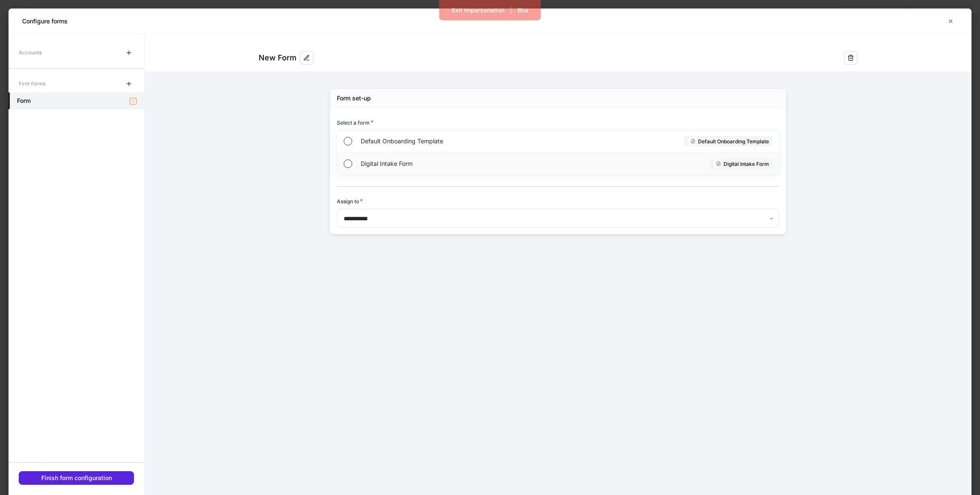  I want to click on div: Default Onboarding Template, so click(728, 141).